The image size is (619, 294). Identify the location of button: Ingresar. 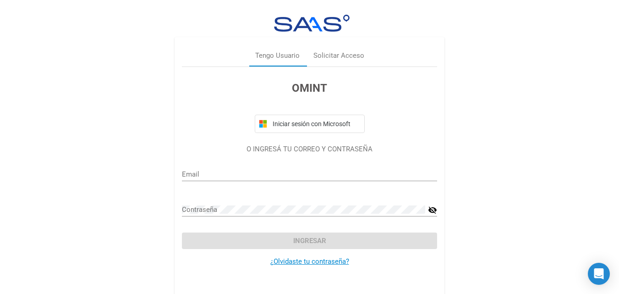
(309, 240).